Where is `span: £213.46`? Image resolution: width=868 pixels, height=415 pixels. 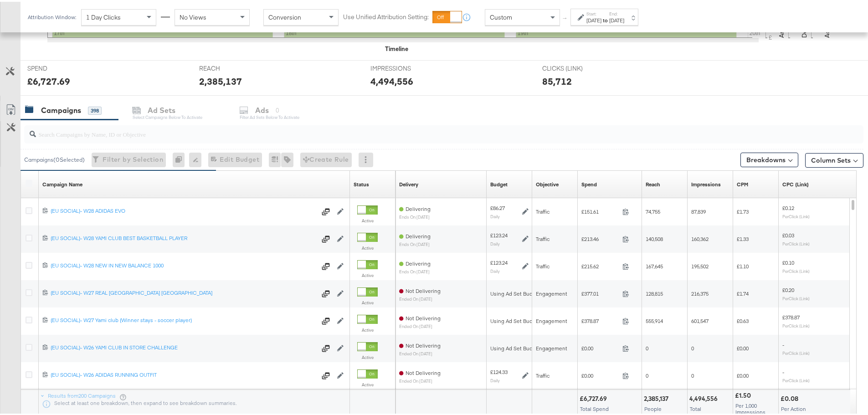
span: £213.46 is located at coordinates (600, 237).